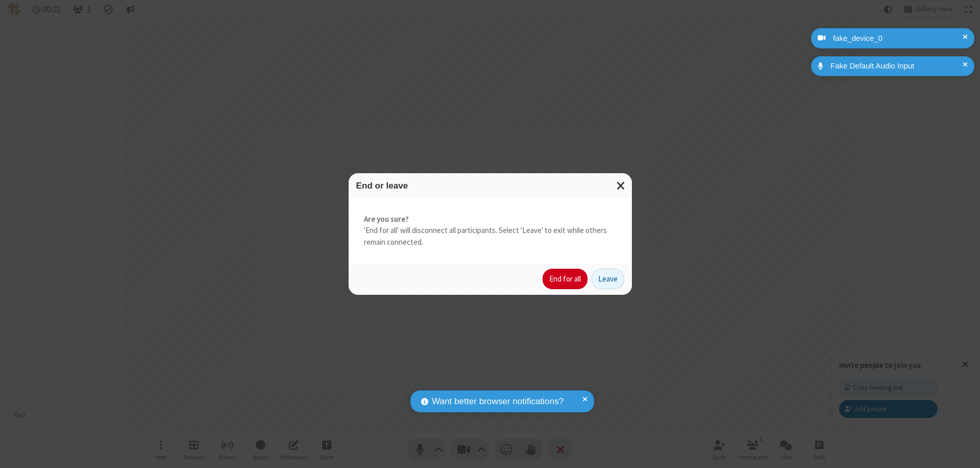 The image size is (980, 468). Describe the element at coordinates (497, 401) in the screenshot. I see `span: Want better browser notifications?` at that location.